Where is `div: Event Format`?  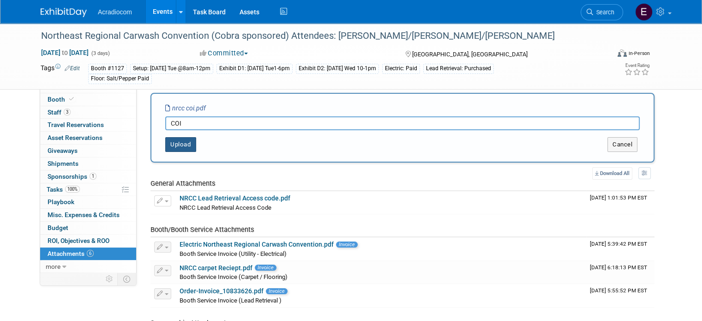 div: Event Format is located at coordinates (605, 55).